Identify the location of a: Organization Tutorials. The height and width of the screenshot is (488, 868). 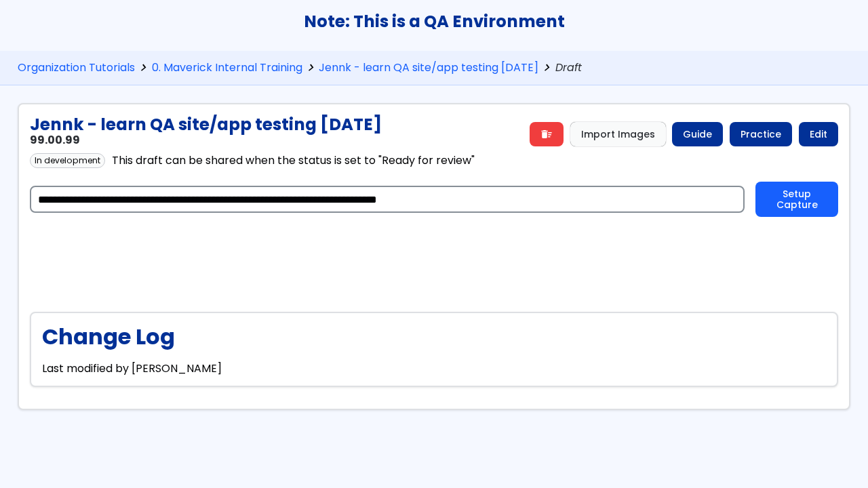
(76, 68).